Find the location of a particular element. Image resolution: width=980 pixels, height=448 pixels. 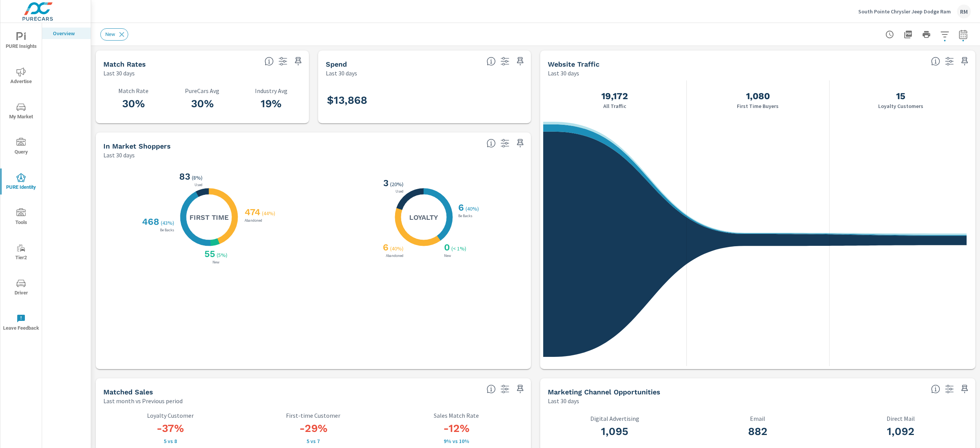

span: New is located at coordinates (110, 34).